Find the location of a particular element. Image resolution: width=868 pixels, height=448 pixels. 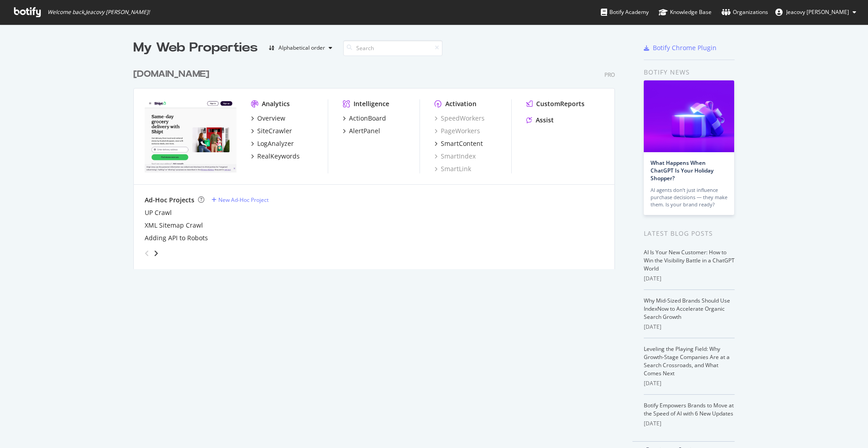

a: Botify Empowers Brands to Move at the Speed of AI with 6 New Updates is located at coordinates (689, 410).